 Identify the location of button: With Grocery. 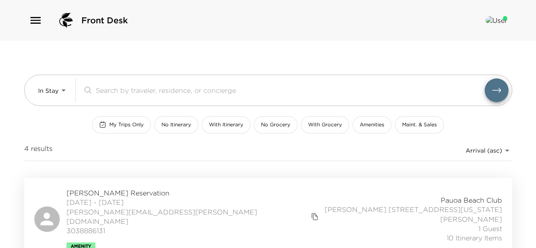
(325, 124).